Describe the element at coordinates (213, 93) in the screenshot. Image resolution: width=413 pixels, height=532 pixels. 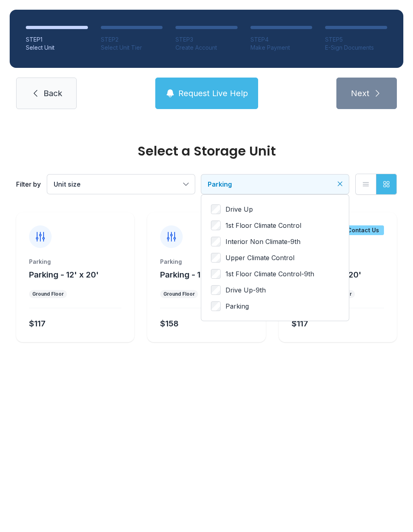
I see `span: Request Live Help` at that location.